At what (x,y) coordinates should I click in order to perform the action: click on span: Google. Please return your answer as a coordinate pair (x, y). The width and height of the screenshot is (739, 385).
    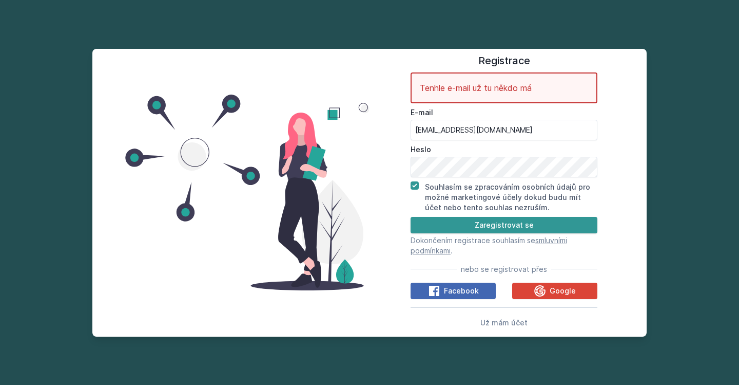
    Looking at the image, I should click on (563, 291).